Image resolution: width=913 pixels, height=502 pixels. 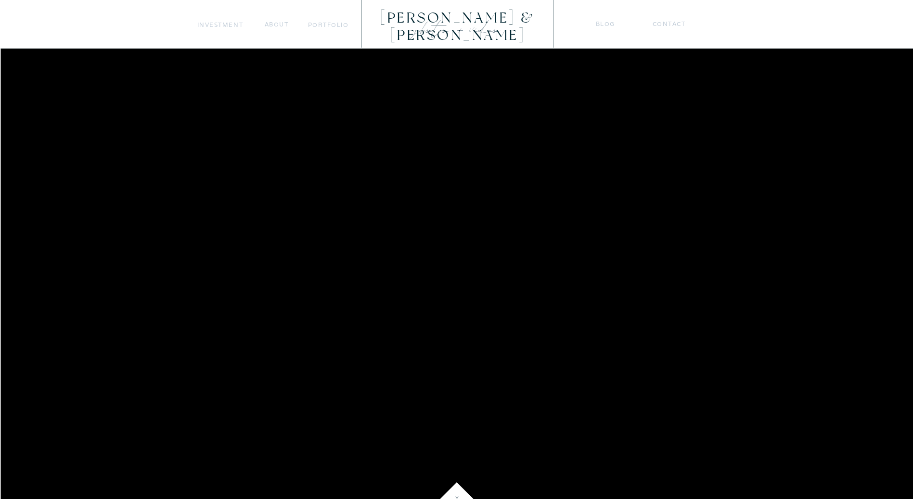 I want to click on nav: about, so click(x=277, y=24).